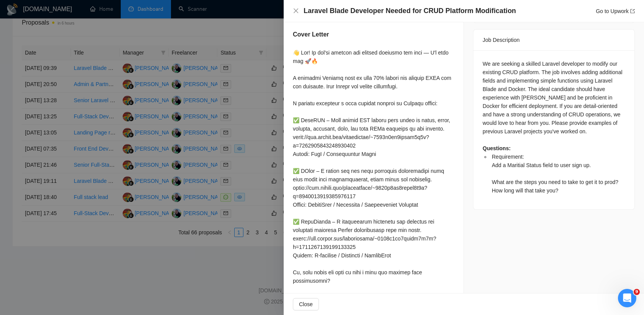 The width and height of the screenshot is (644, 315). What do you see at coordinates (637, 292) in the screenshot?
I see `span: 9` at bounding box center [637, 292].